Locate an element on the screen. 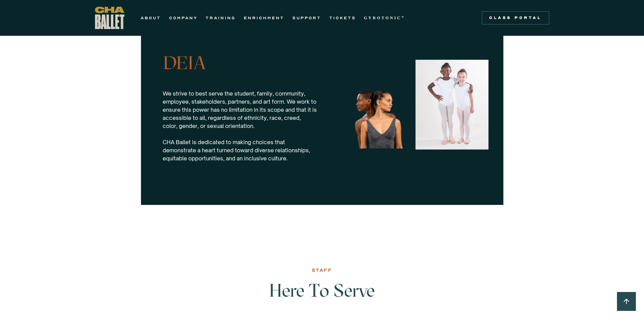 The height and width of the screenshot is (319, 644). div: STAFF is located at coordinates (322, 271).